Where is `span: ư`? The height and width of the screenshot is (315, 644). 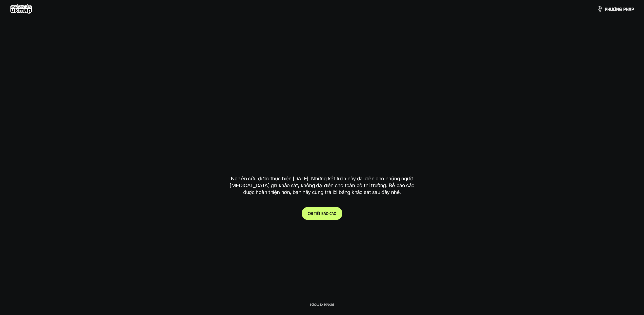 span: ư is located at coordinates (611, 9).